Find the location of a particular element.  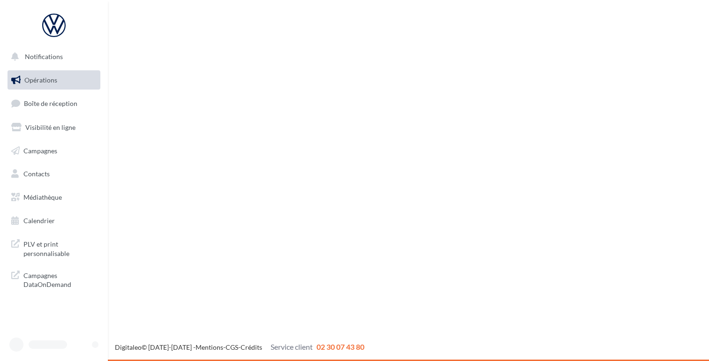

span: Boîte de réception is located at coordinates (51, 103).